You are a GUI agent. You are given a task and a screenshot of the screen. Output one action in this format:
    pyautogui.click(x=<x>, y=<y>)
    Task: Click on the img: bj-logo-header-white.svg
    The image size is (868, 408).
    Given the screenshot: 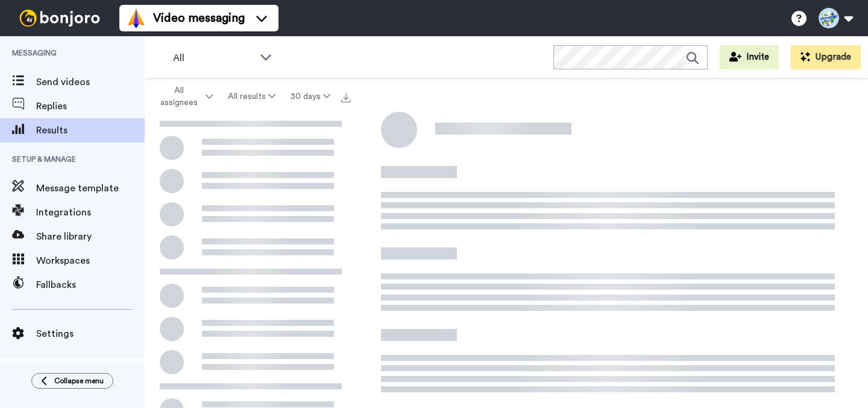 What is the action you would take?
    pyautogui.click(x=60, y=18)
    